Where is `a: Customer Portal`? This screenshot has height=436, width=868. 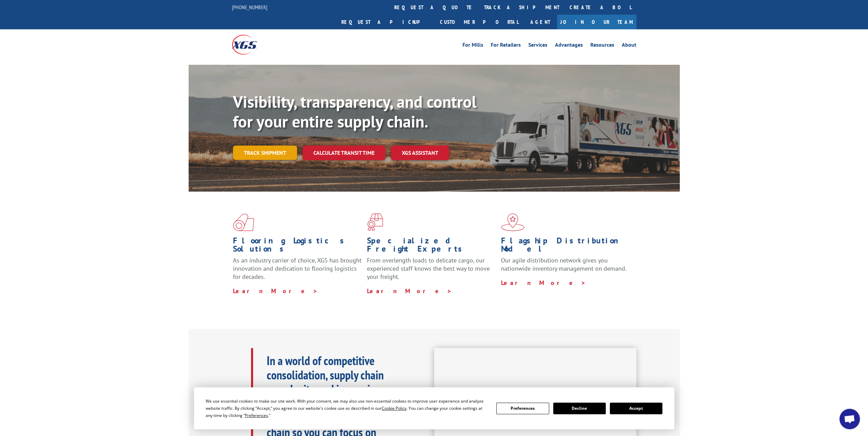 a: Customer Portal is located at coordinates (479, 22).